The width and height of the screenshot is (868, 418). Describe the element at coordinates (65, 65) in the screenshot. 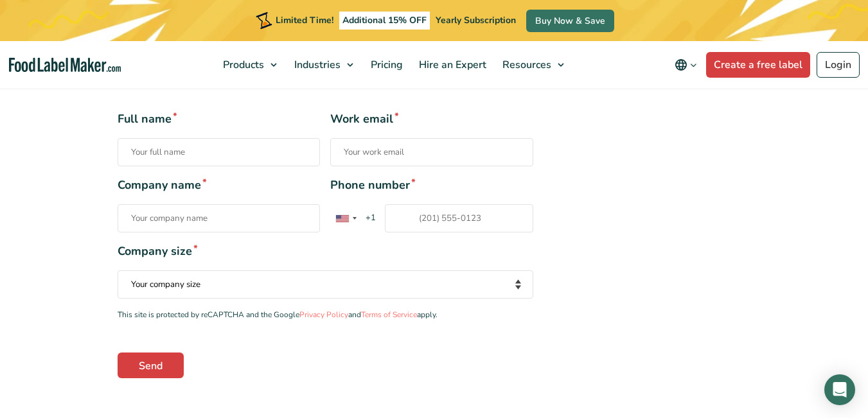

I see `a: Food Label Maker homepage` at that location.